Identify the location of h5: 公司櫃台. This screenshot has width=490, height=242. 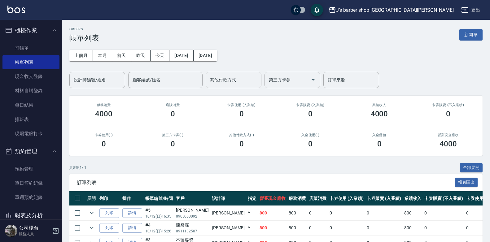
(35, 228).